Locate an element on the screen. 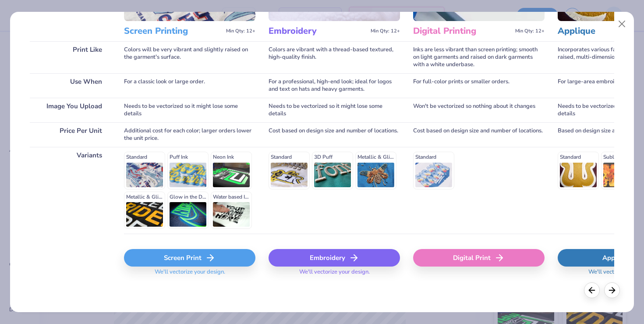 This screenshot has width=644, height=324. div: Inks are less vibrant than screen printing; smooth on light garments and raised on dark garments ... is located at coordinates (478, 57).